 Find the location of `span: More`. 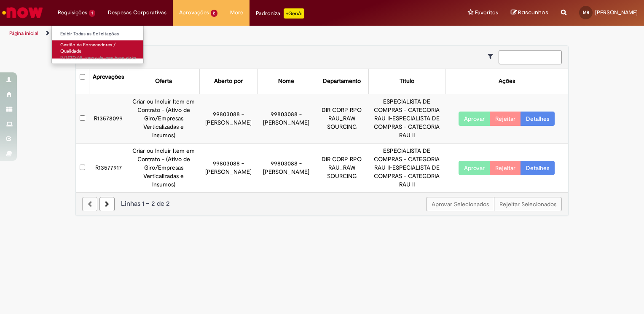

span: More is located at coordinates (237, 13).